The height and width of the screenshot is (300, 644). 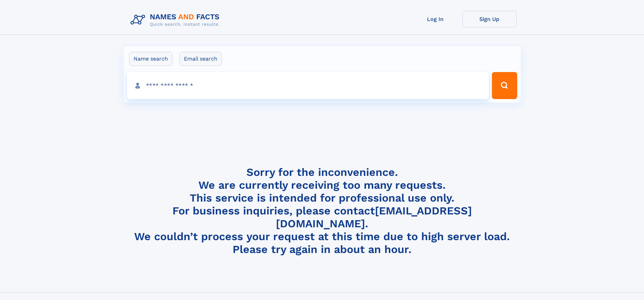 I want to click on label: Email search, so click(x=200, y=59).